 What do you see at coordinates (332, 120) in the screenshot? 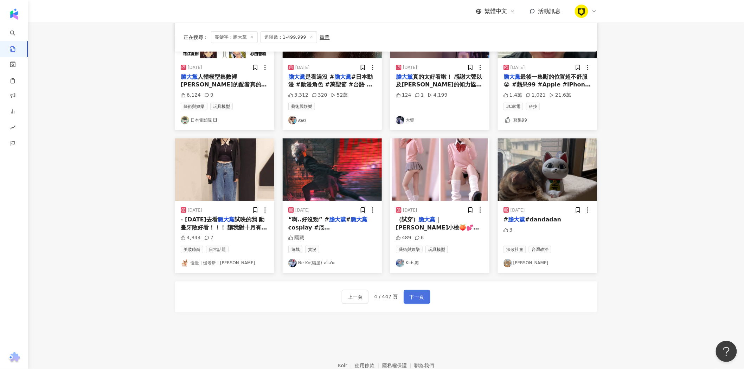
I see `a: KOL Avatar𝑲̲̅𝒊̲̅𝑲̲̅𝒊̲̅` at bounding box center [332, 120].